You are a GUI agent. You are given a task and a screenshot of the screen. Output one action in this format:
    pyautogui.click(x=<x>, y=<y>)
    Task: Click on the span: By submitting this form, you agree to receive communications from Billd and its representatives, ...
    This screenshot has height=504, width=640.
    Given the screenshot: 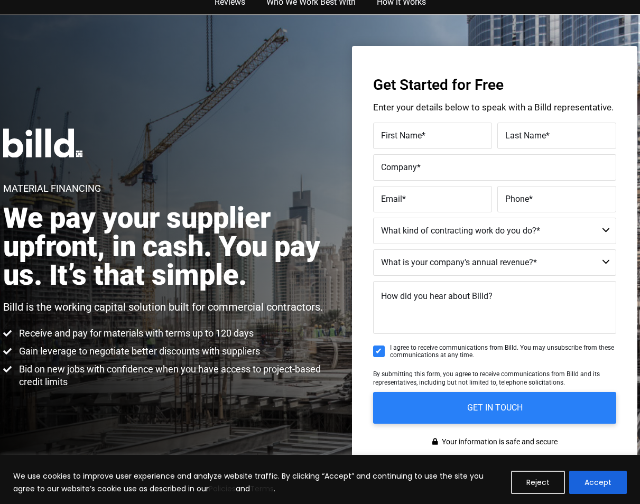 What is the action you would take?
    pyautogui.click(x=486, y=378)
    